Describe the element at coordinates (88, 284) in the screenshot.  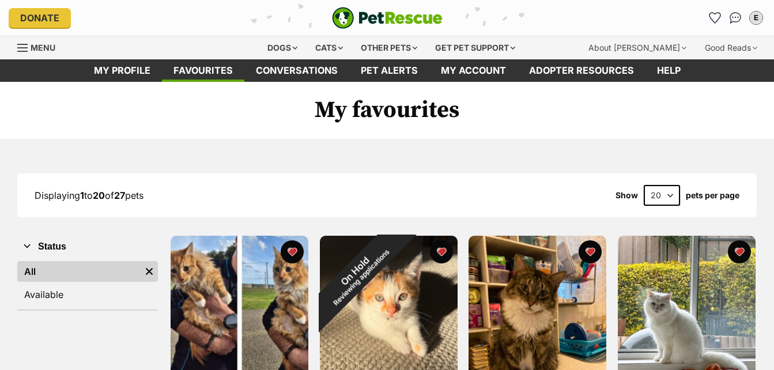
I see `div: Status` at that location.